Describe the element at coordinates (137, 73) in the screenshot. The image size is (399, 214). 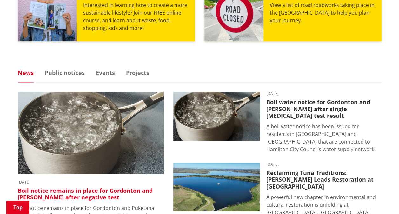
I see `a: Projects` at that location.